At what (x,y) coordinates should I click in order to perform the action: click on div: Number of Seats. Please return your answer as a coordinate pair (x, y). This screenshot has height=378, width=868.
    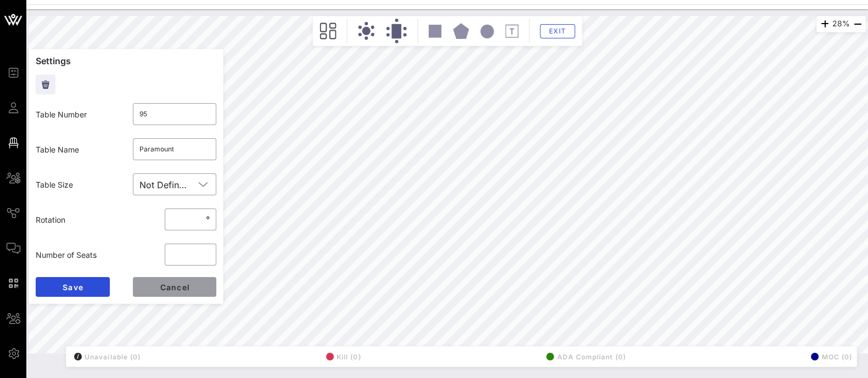
    Looking at the image, I should click on (77, 254).